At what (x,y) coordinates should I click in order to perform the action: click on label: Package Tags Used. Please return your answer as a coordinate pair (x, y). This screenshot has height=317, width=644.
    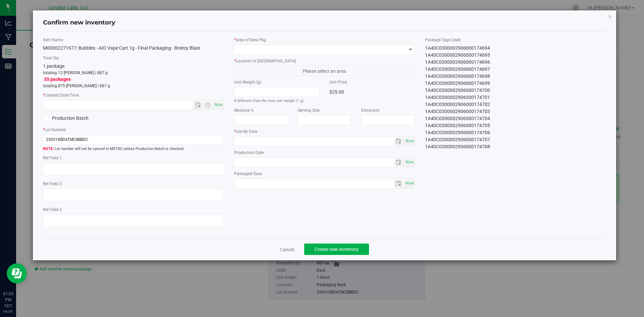
    Looking at the image, I should click on (516, 40).